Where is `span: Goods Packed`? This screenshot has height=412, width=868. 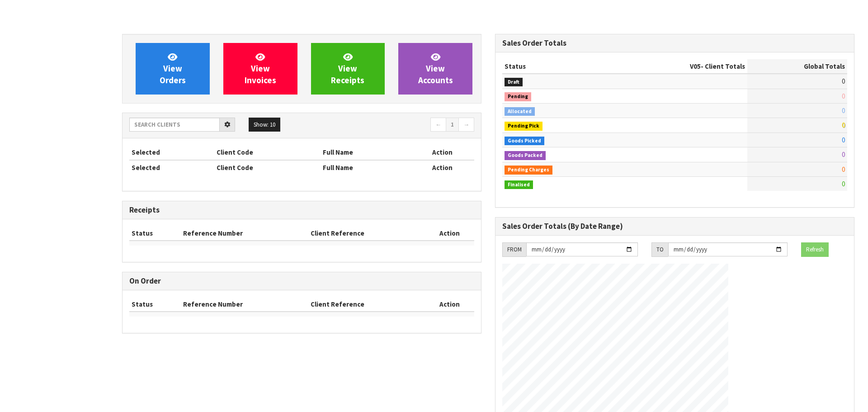 span: Goods Packed is located at coordinates (525, 156).